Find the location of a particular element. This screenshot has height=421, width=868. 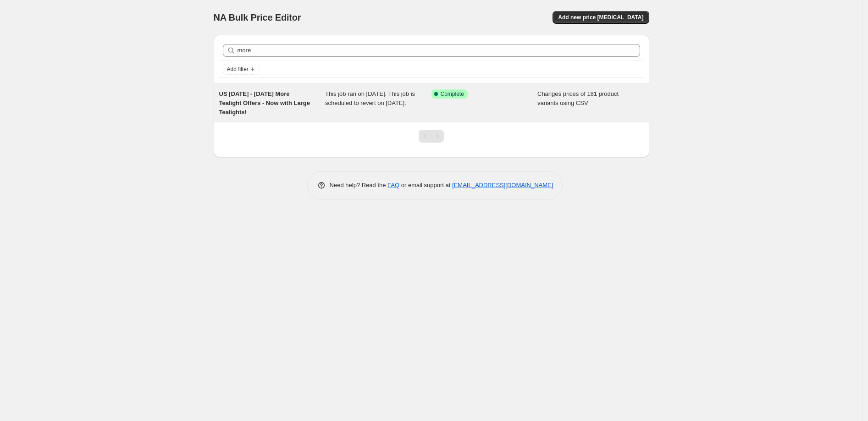

span: Changes prices of 181 product variants using CSV is located at coordinates (578, 98).